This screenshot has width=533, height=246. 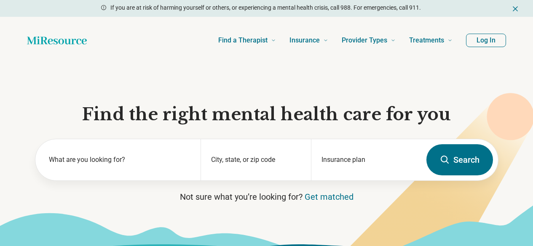 I want to click on p: If you are at risk of harming yourself or others, or experiencing a mental health crisis, call 98..., so click(x=265, y=8).